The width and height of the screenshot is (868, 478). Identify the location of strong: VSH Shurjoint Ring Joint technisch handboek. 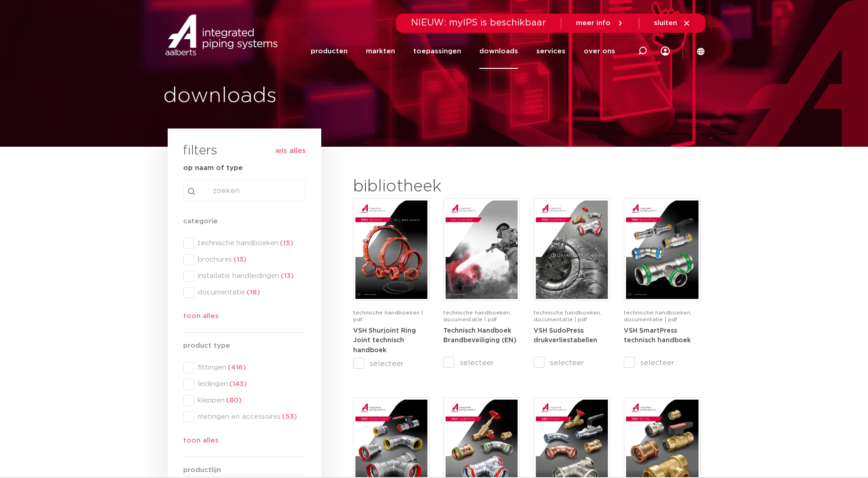
(385, 340).